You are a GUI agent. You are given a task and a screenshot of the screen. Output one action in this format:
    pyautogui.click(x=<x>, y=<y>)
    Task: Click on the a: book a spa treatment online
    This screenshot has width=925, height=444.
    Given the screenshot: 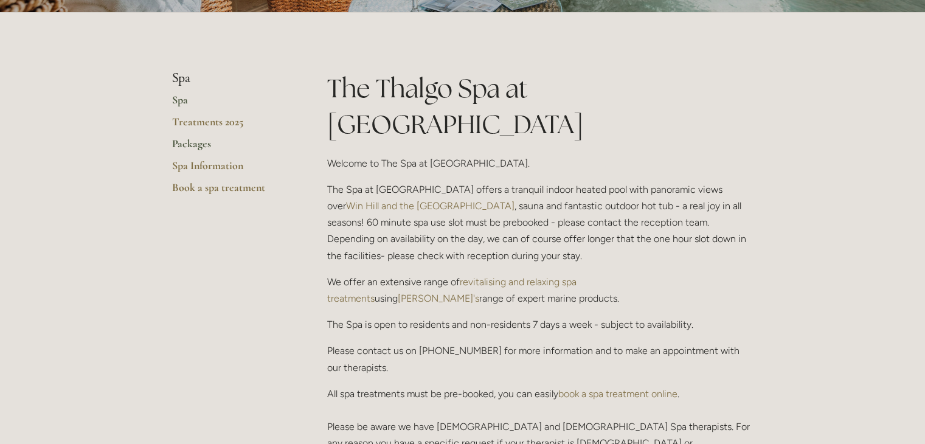 What is the action you would take?
    pyautogui.click(x=618, y=394)
    